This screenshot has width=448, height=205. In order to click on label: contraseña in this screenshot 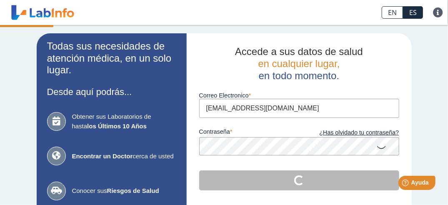, I will do `click(249, 133)`.